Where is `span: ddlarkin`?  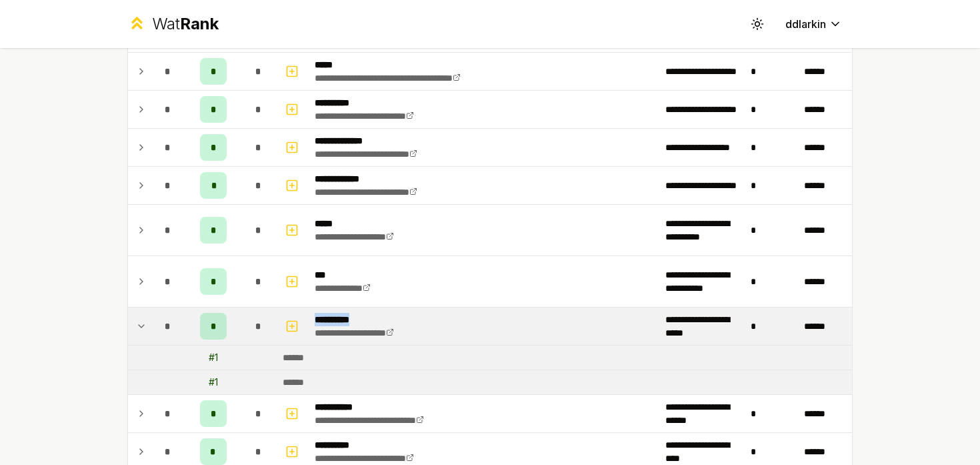 span: ddlarkin is located at coordinates (805, 24).